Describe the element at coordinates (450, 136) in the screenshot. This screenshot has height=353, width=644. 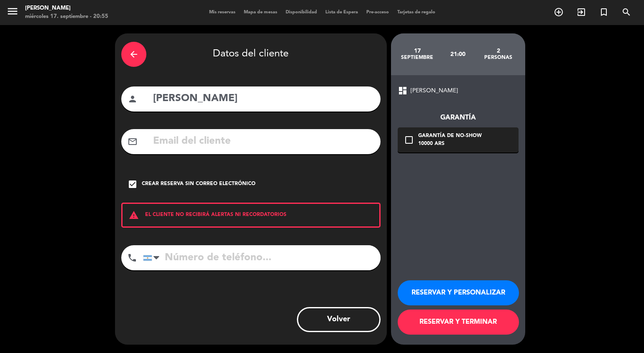
I see `div: Garantía de no-show` at that location.